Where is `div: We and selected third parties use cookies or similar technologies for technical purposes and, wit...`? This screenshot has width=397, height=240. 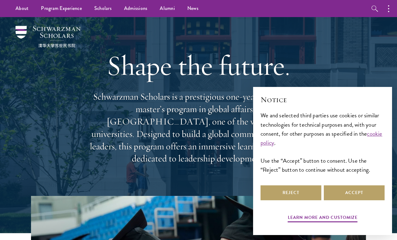 div: We and selected third parties use cookies or similar technologies for technical purposes and, wit... is located at coordinates (323, 142).